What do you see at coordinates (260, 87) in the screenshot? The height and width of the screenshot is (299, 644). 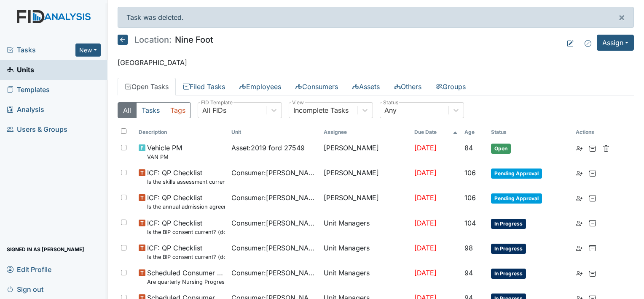 I see `a: Employees` at bounding box center [260, 87].